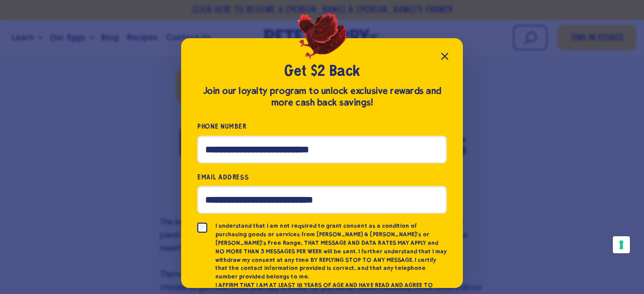 This screenshot has width=644, height=294. I want to click on h2: Get $2 Back, so click(322, 72).